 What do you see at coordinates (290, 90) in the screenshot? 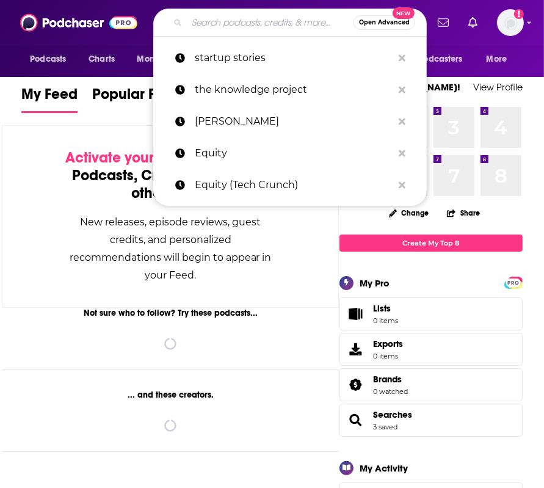
I see `a: the knowledge project` at bounding box center [290, 90].